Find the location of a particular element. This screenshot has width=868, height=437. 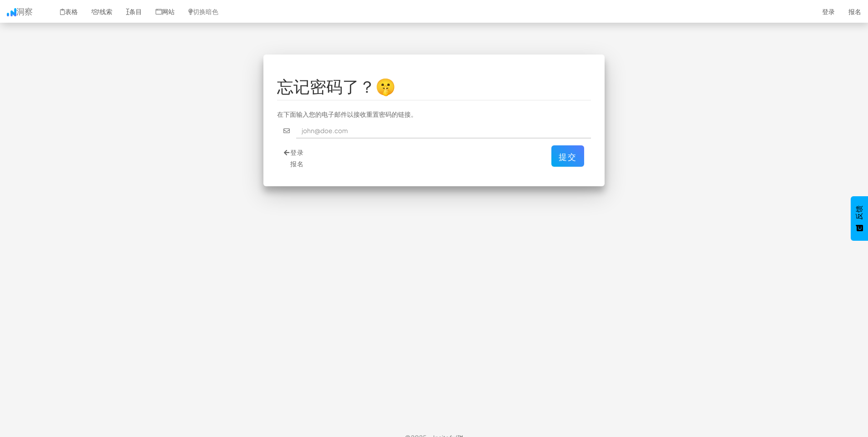

font: 网站 is located at coordinates (168, 11).